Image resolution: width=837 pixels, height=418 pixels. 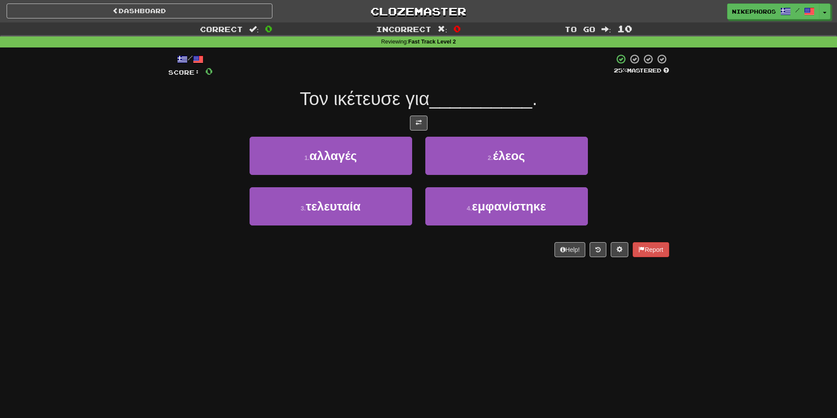 I want to click on button: Help!, so click(x=570, y=250).